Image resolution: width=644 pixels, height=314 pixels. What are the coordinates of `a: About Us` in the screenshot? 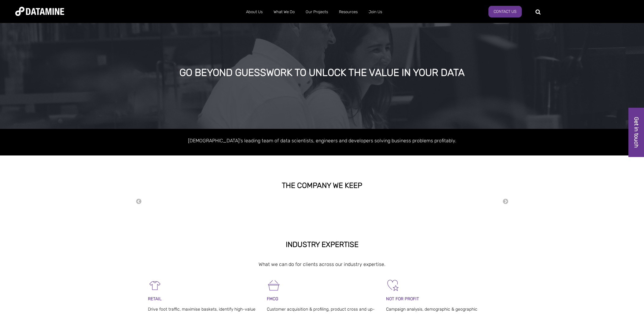 It's located at (254, 12).